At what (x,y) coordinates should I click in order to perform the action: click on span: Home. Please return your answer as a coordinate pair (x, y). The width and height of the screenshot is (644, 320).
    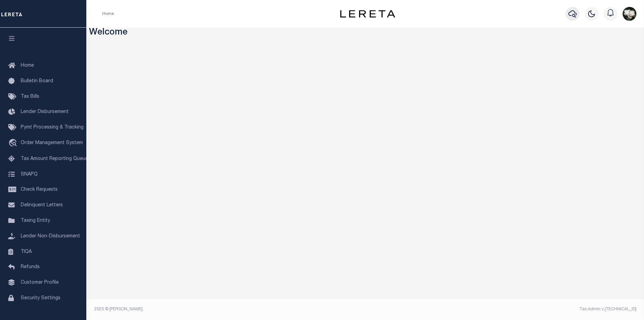
    Looking at the image, I should click on (27, 66).